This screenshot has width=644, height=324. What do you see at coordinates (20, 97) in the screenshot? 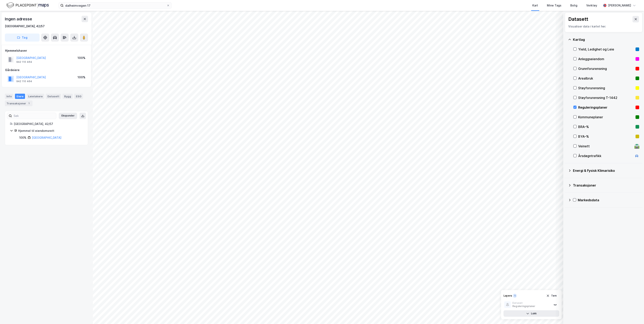
I see `div: Eiere` at bounding box center [20, 97].